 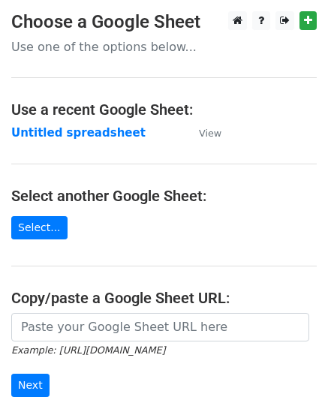 I want to click on h4: Copy/paste a Google Sheet URL:, so click(x=164, y=298).